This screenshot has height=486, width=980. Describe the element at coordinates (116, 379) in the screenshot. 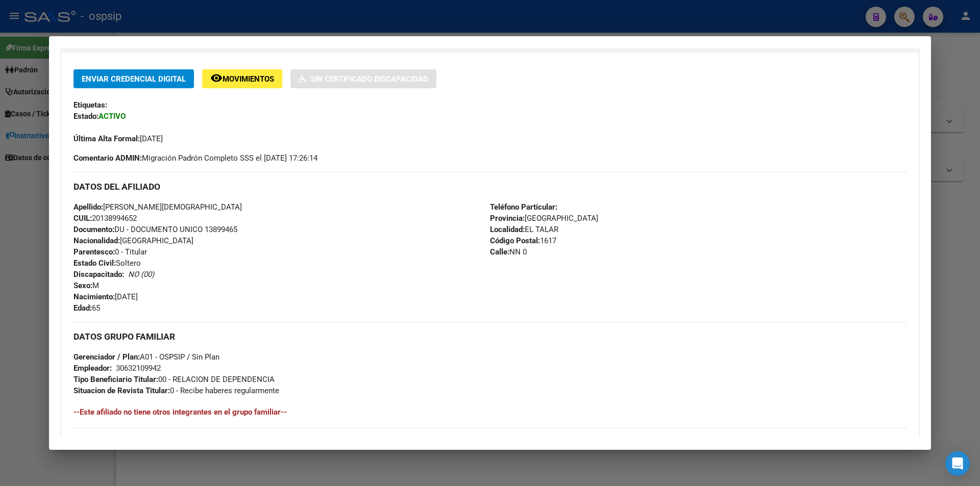

I see `strong: Tipo Beneficiario Titular:` at that location.